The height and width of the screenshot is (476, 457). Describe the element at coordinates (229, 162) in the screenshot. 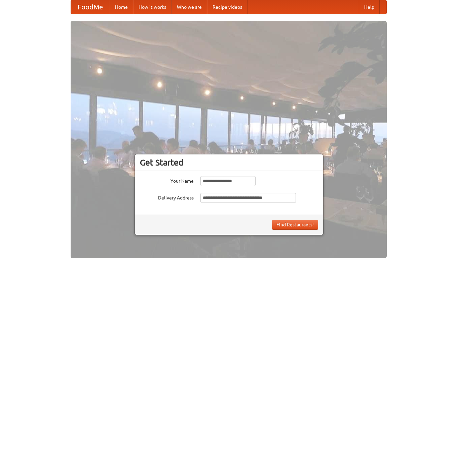

I see `h3: Get Started` at that location.